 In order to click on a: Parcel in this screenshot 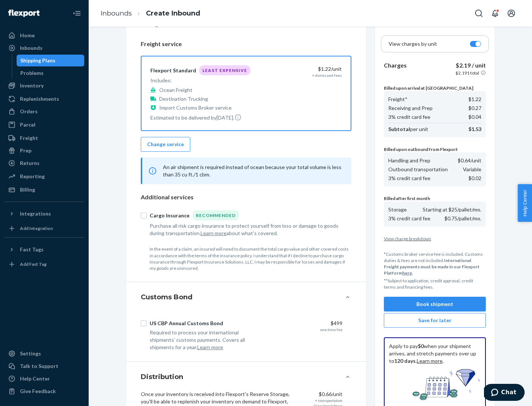, I will do `click(44, 125)`.